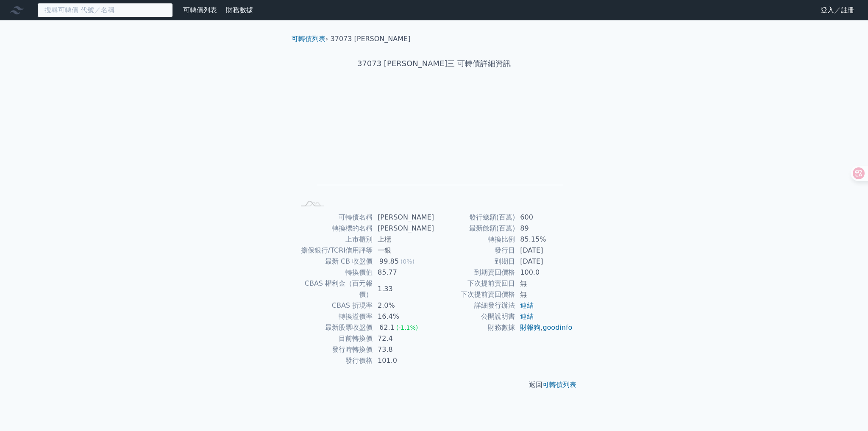  What do you see at coordinates (403, 361) in the screenshot?
I see `td: 101.0` at bounding box center [403, 361].